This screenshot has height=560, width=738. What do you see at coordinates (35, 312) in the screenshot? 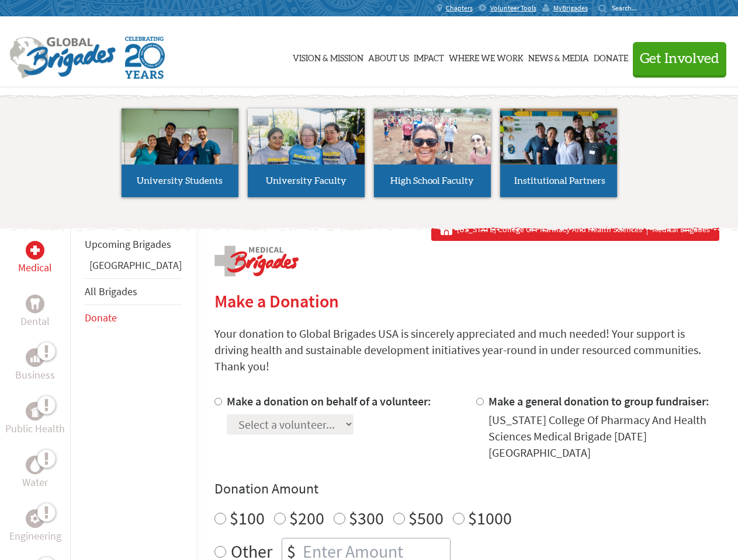
I see `a: DentalDental` at bounding box center [35, 312].